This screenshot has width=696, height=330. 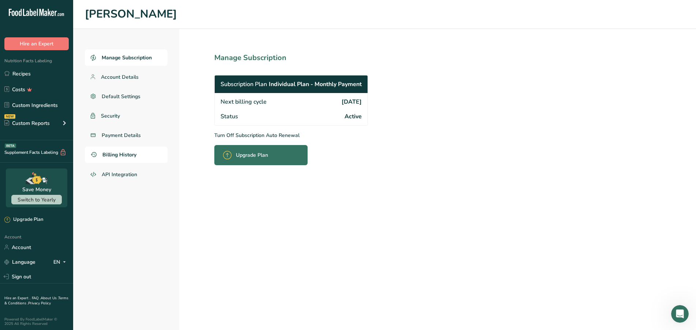 I want to click on div: Save Money, so click(x=37, y=189).